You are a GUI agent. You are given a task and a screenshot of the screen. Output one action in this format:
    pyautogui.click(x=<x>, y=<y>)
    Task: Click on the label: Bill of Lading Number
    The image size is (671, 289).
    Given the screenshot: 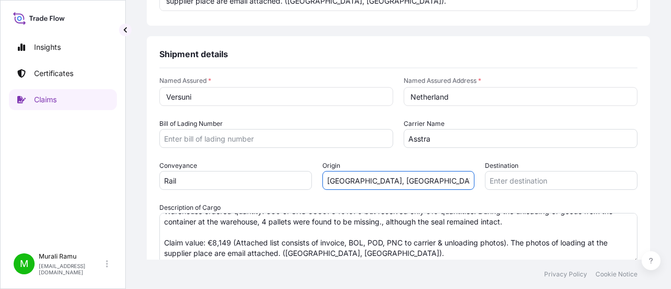 What is the action you would take?
    pyautogui.click(x=191, y=124)
    